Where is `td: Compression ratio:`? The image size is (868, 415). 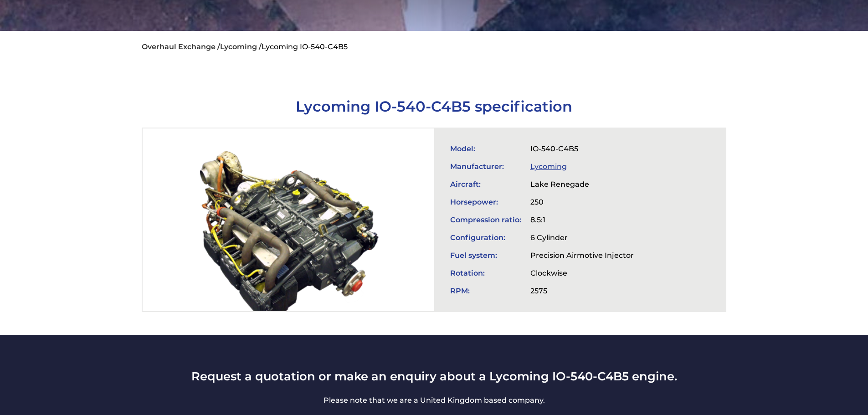
td: Compression ratio: is located at coordinates (486, 219).